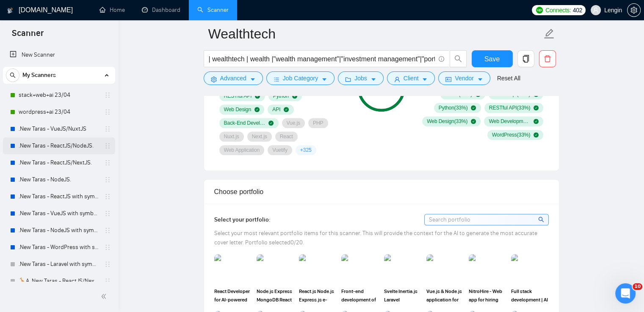 This screenshot has height=312, width=644. I want to click on span: Svelte Inertia.js Laravel Developer - Autobiography AI application, so click(403, 295).